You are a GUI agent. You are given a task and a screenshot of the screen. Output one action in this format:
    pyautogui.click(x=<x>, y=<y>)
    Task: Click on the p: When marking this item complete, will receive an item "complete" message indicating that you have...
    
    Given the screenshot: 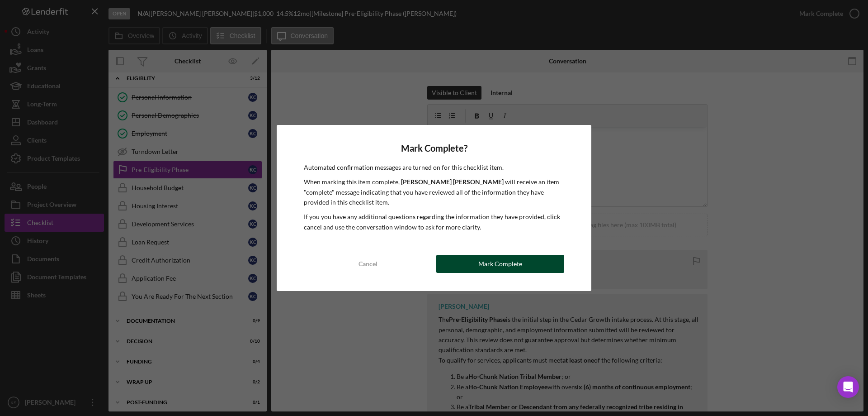 What is the action you would take?
    pyautogui.click(x=434, y=192)
    